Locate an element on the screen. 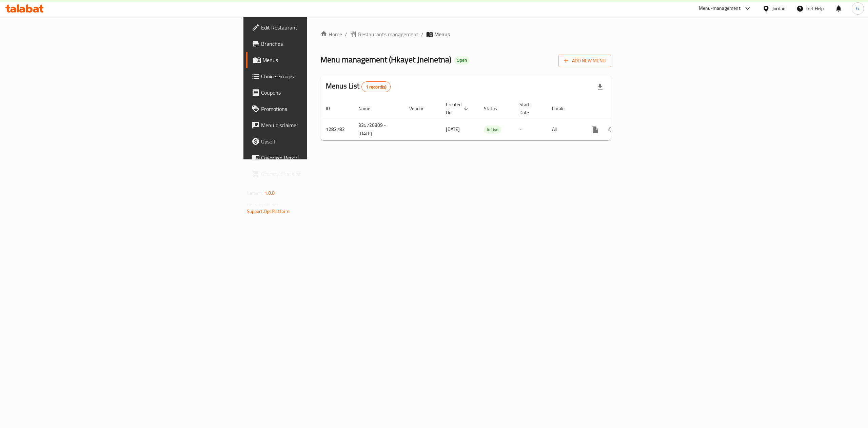  a: Grocery Checklist is located at coordinates (317, 174).